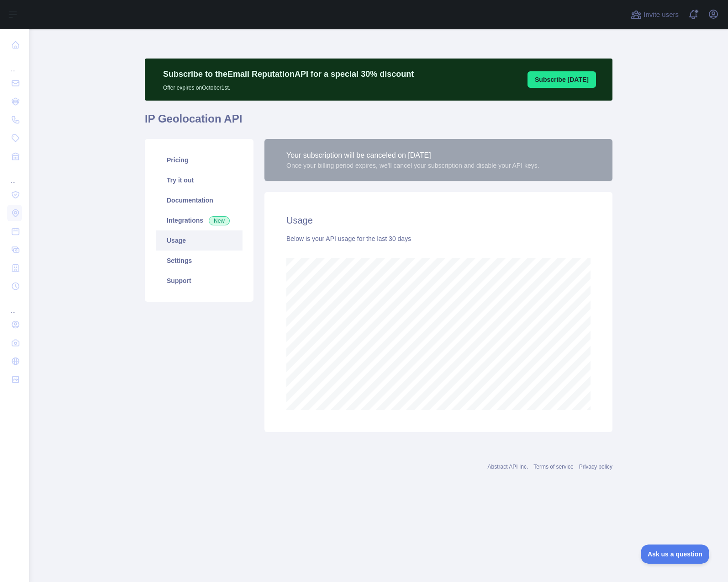  What do you see at coordinates (553, 467) in the screenshot?
I see `a: Terms of service` at bounding box center [553, 467].